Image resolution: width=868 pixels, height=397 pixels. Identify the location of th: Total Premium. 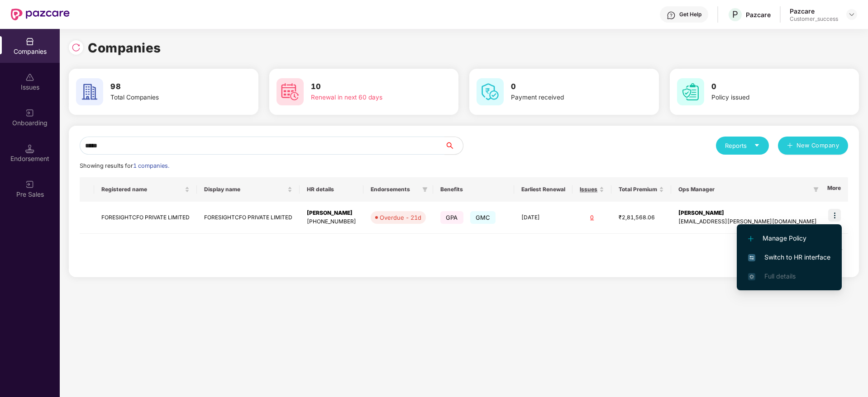
(641, 190).